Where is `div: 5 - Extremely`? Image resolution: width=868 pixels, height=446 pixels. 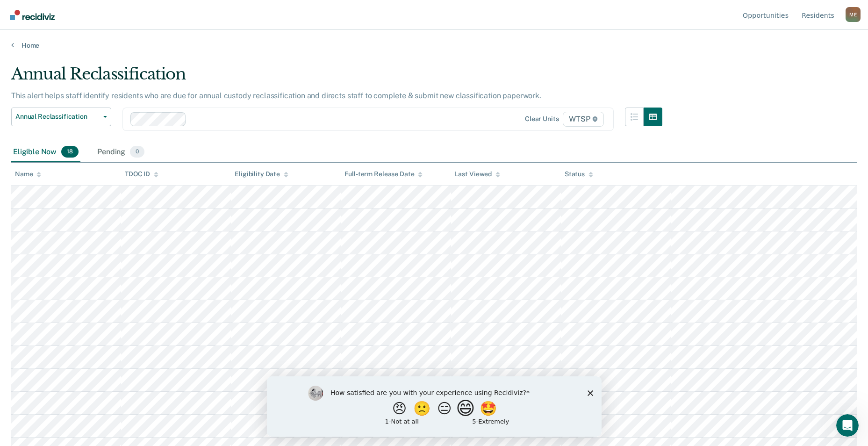
div: 5 - Extremely is located at coordinates (249, 45).